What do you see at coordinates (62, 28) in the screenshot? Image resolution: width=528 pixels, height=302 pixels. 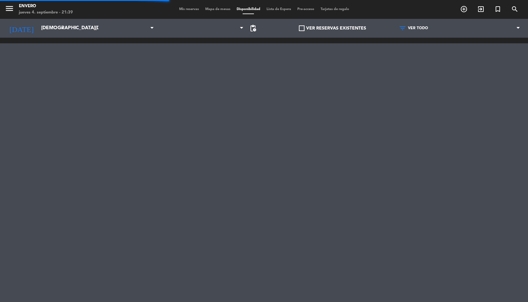 I see `i: arrow_drop_down` at bounding box center [62, 28].